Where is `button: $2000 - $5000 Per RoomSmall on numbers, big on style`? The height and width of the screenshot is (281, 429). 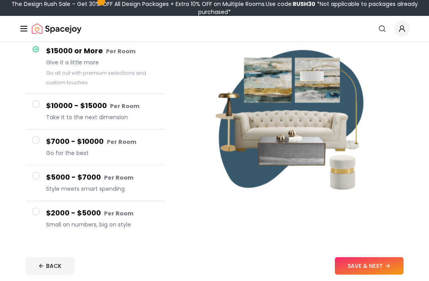
button: $2000 - $5000 Per RoomSmall on numbers, big on style is located at coordinates (95, 219).